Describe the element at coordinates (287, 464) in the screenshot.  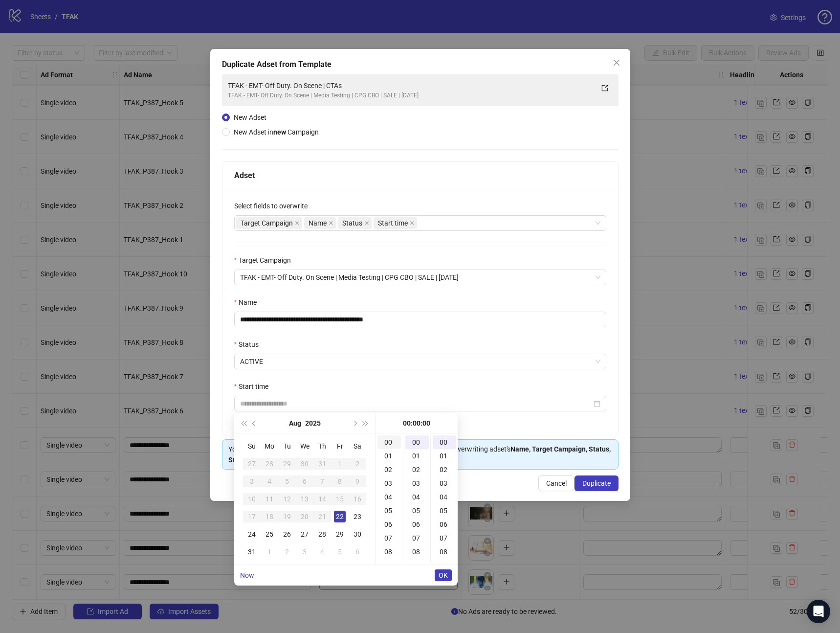
I see `td: 2025-07-29` at that location.